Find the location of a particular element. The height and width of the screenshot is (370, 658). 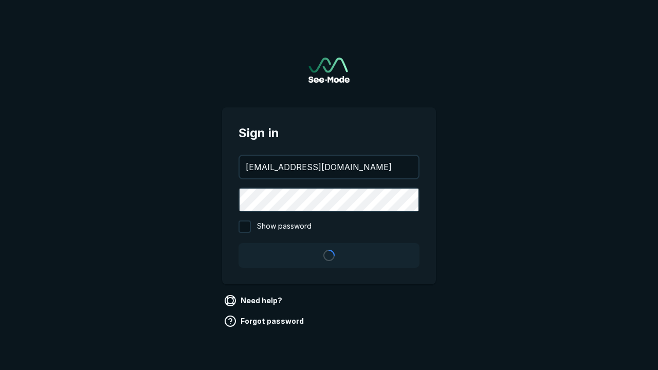

a: Need help? is located at coordinates (254, 301).